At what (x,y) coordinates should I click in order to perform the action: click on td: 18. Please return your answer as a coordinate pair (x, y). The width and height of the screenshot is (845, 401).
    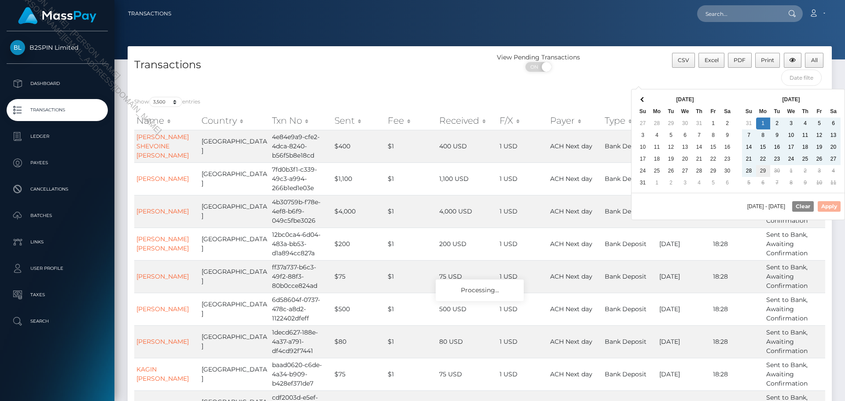
    Looking at the image, I should click on (805, 147).